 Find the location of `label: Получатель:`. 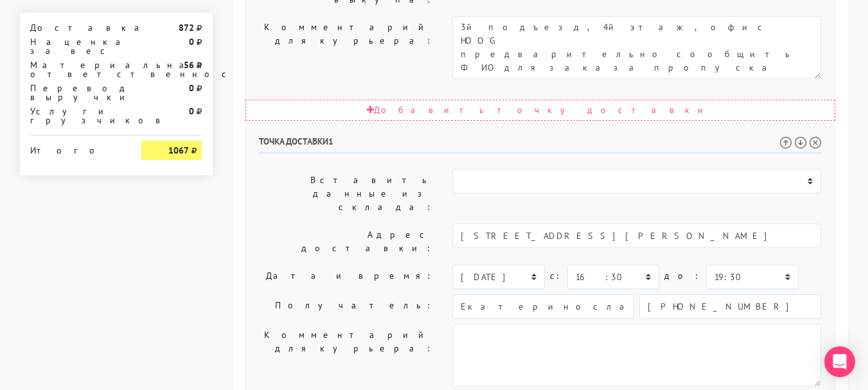

label: Получатель: is located at coordinates (347, 306).